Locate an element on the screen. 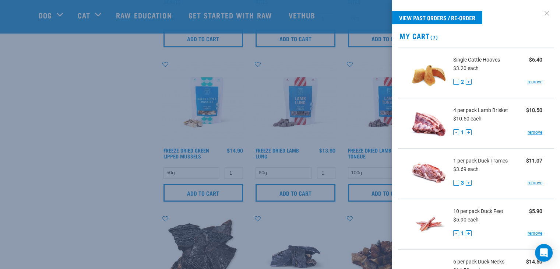 This screenshot has height=269, width=560. span: $3.20 each is located at coordinates (466, 68).